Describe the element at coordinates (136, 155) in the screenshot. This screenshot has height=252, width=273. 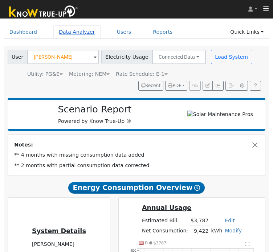
I see `td: ** 4 months with missing consumption data added` at that location.